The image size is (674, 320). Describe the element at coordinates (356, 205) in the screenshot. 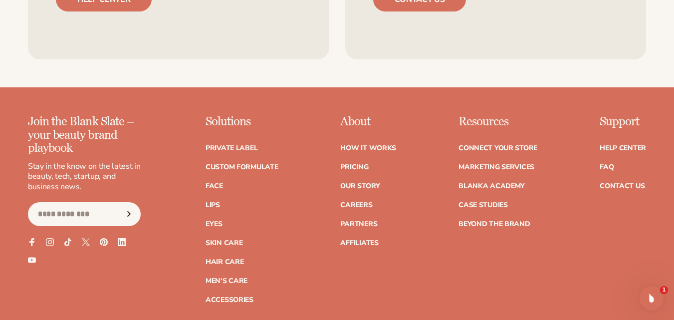

I see `a: Careers` at that location.